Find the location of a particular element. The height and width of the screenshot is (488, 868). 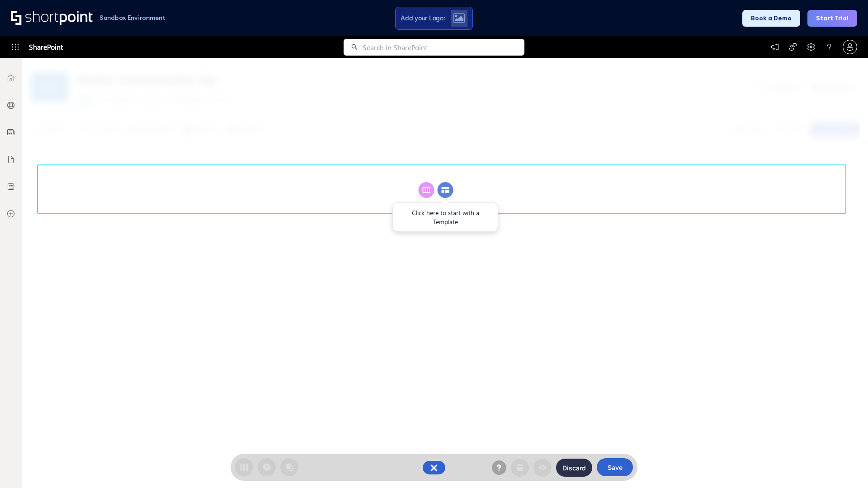

img: Upload logo is located at coordinates (458, 18).